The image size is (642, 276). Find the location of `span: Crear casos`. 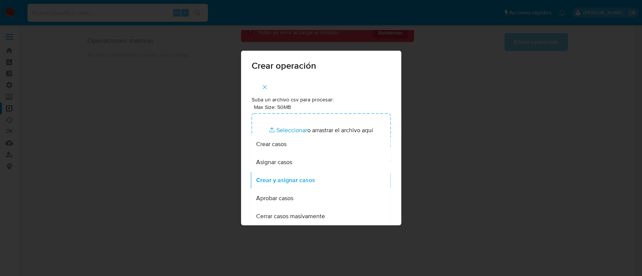

span: Crear casos is located at coordinates (271, 144).